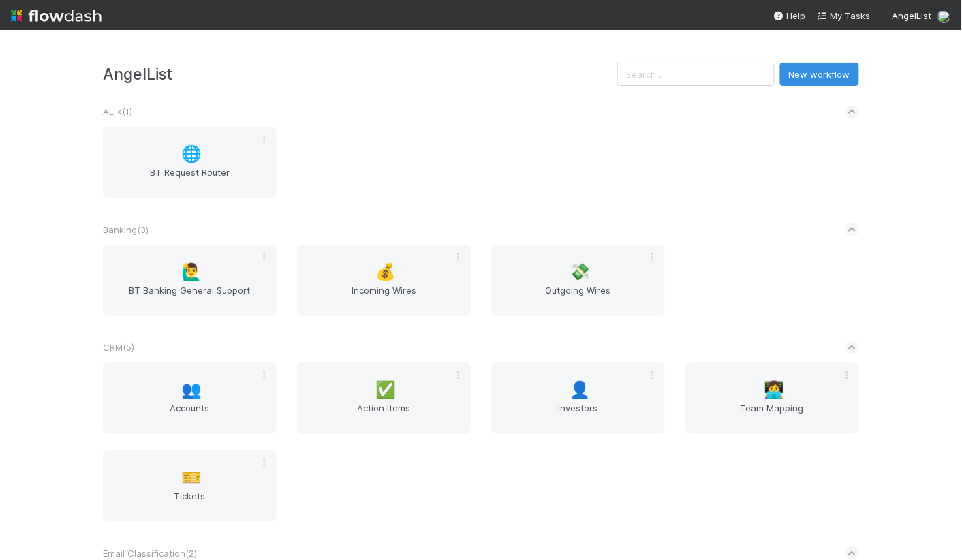 Image resolution: width=962 pixels, height=560 pixels. I want to click on span: BT Request Router, so click(190, 179).